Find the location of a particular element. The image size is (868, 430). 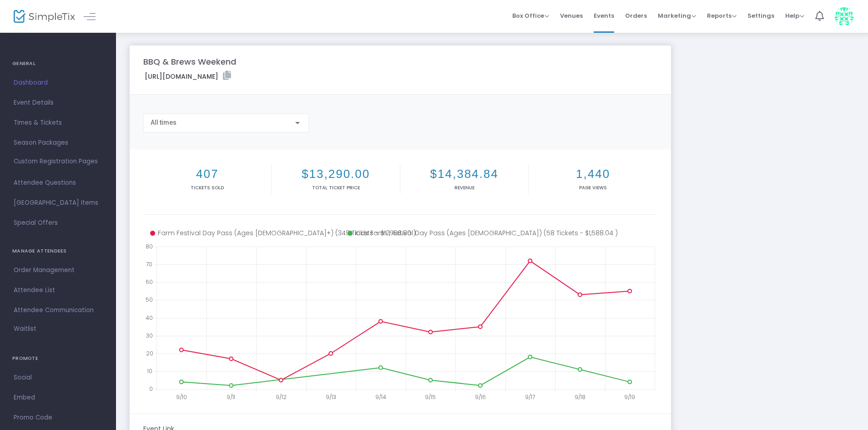

text: 30 is located at coordinates (149, 335).